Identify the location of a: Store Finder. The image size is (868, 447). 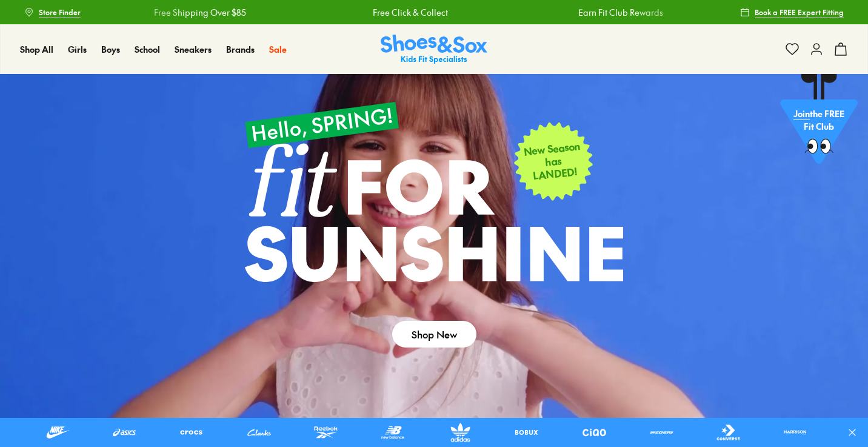
(52, 12).